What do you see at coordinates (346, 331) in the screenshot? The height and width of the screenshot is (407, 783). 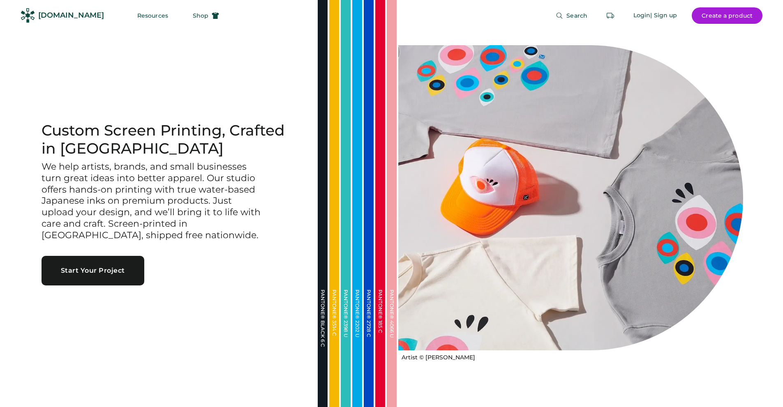 I see `div: PANTONE® 2398 U` at bounding box center [346, 331].